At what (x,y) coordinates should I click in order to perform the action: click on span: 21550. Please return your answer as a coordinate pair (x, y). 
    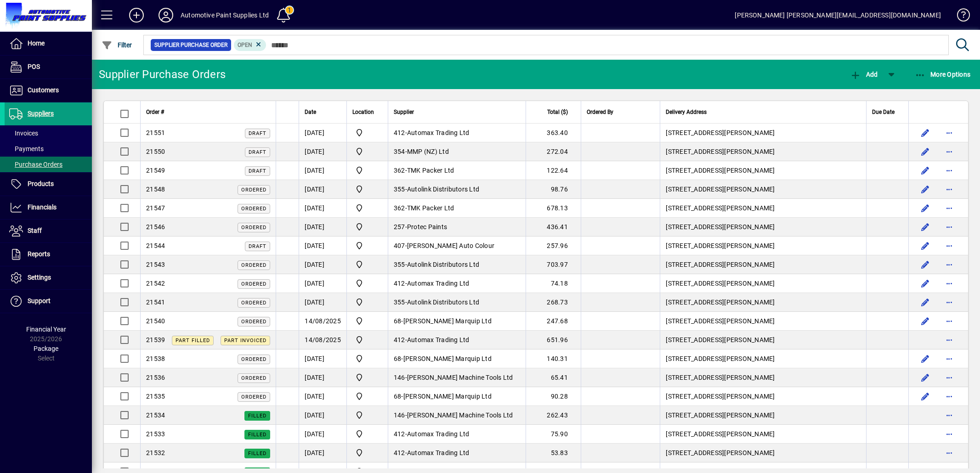
    Looking at the image, I should click on (156, 152).